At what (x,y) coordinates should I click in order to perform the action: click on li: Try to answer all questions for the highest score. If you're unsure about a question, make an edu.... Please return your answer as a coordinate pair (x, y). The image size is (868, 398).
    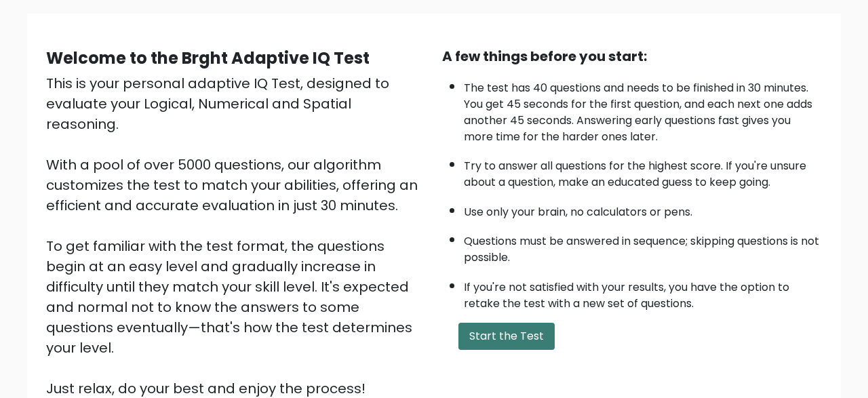
    Looking at the image, I should click on (643, 171).